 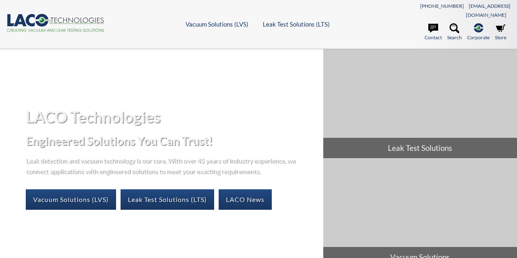 I want to click on a: Search, so click(x=455, y=32).